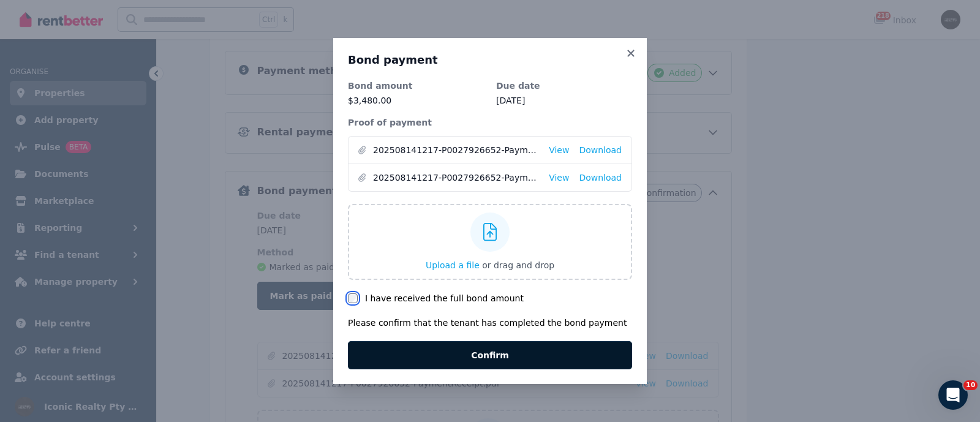 This screenshot has height=422, width=980. What do you see at coordinates (490, 323) in the screenshot?
I see `p: Please confirm that the tenant has completed the bond payment` at bounding box center [490, 323].